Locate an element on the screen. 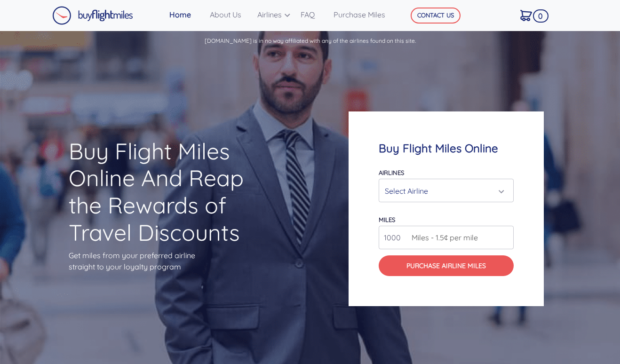 This screenshot has width=620, height=364. div: Select Airline is located at coordinates (443, 191).